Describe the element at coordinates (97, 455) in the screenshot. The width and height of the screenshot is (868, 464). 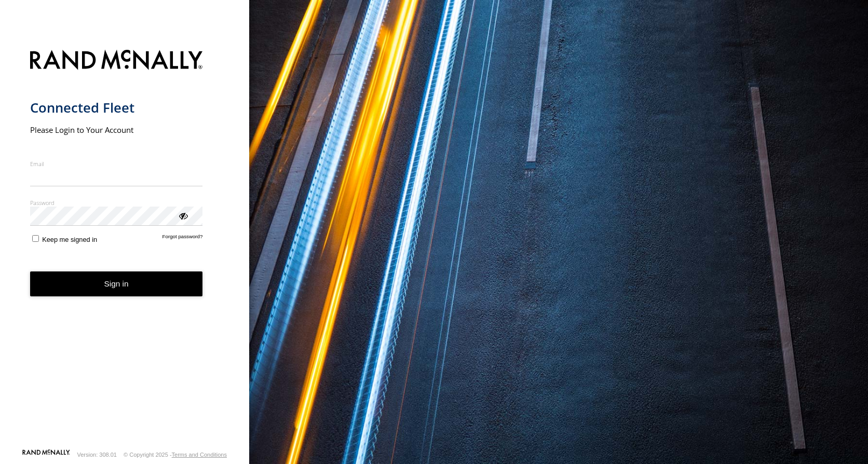
I see `div: Version: 308.01` at that location.